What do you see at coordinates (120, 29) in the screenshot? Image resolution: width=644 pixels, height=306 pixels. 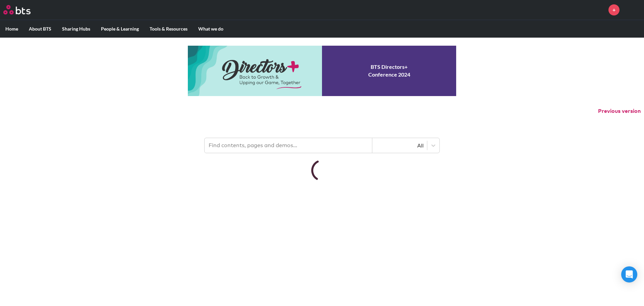 I see `label: People & Learning` at bounding box center [120, 29].